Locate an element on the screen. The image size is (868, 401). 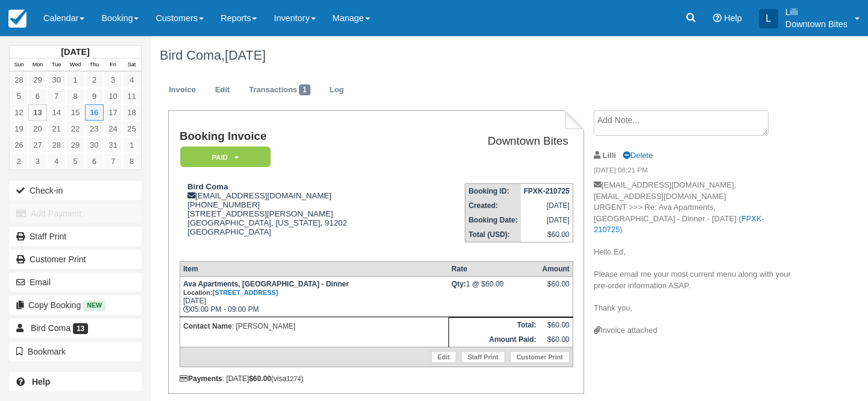
small: Location: is located at coordinates (230, 293).